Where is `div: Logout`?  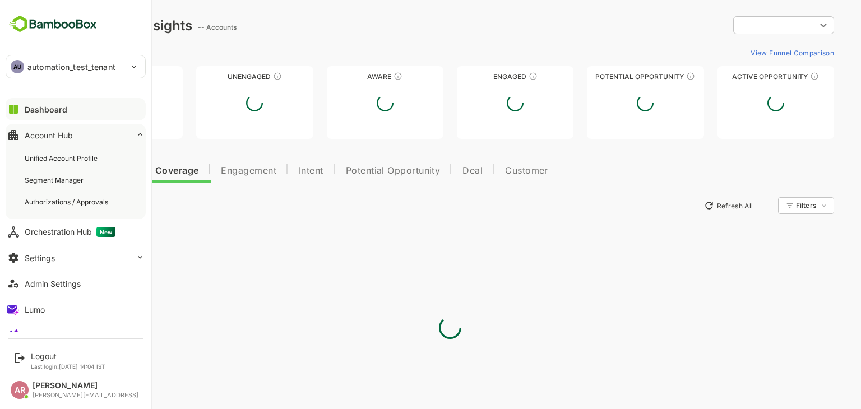 div: Logout is located at coordinates (68, 356).